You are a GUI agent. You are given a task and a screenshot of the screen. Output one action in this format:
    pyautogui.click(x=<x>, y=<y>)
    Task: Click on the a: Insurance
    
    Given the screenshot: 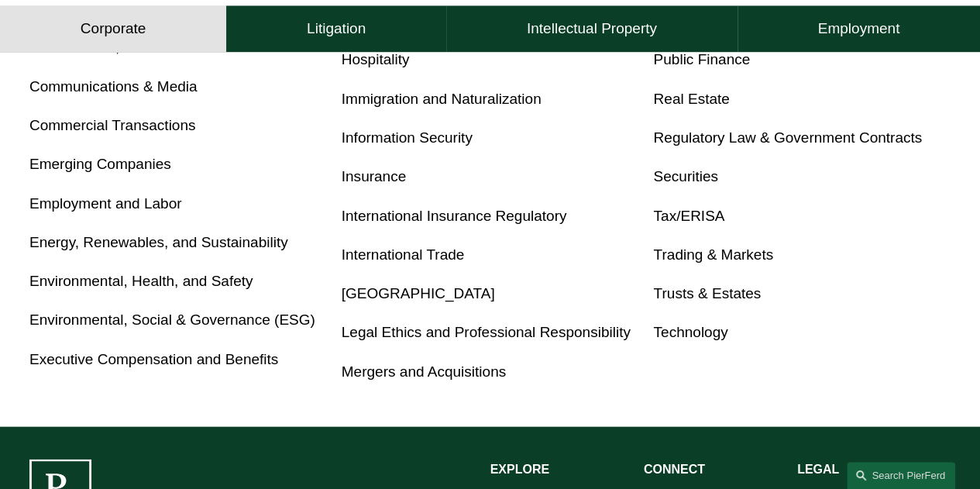 What is the action you would take?
    pyautogui.click(x=374, y=176)
    